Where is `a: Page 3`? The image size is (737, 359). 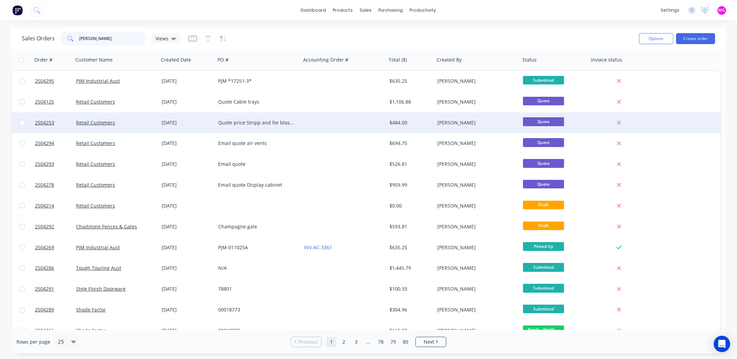 a: Page 3 is located at coordinates (356, 342).